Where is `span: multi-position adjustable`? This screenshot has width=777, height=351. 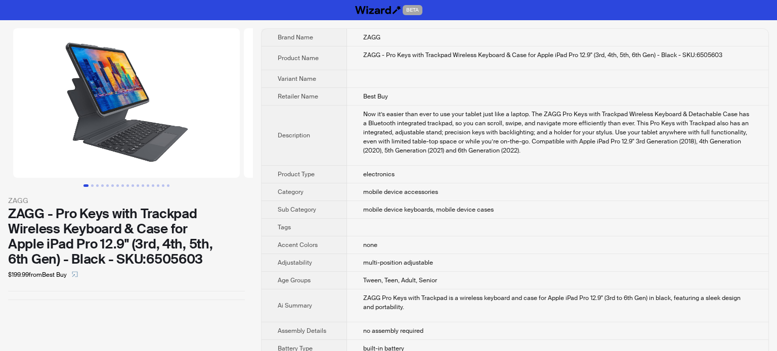 span: multi-position adjustable is located at coordinates (398, 263).